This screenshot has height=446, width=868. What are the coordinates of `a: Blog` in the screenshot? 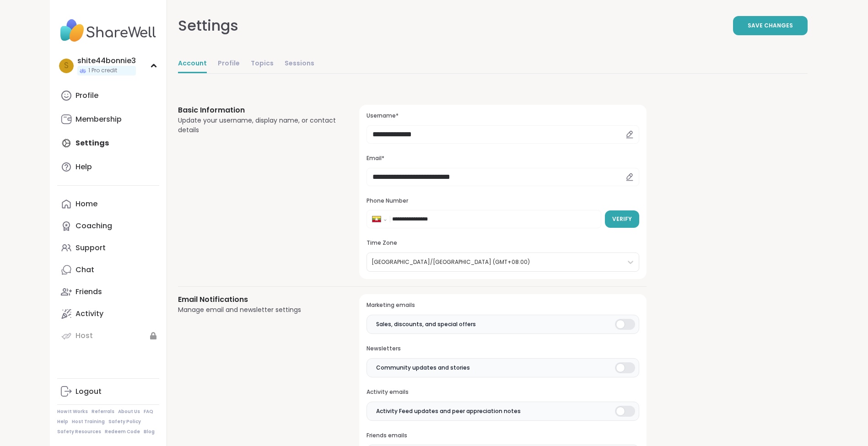 It's located at (149, 432).